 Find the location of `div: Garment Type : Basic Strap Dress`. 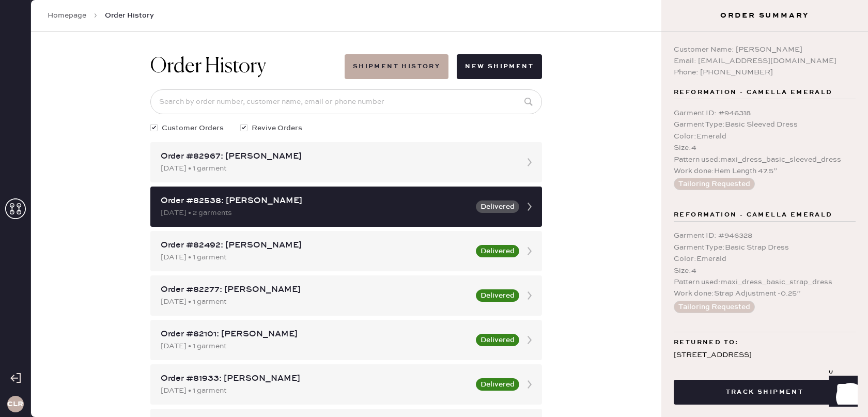

div: Garment Type : Basic Strap Dress is located at coordinates (765, 248).